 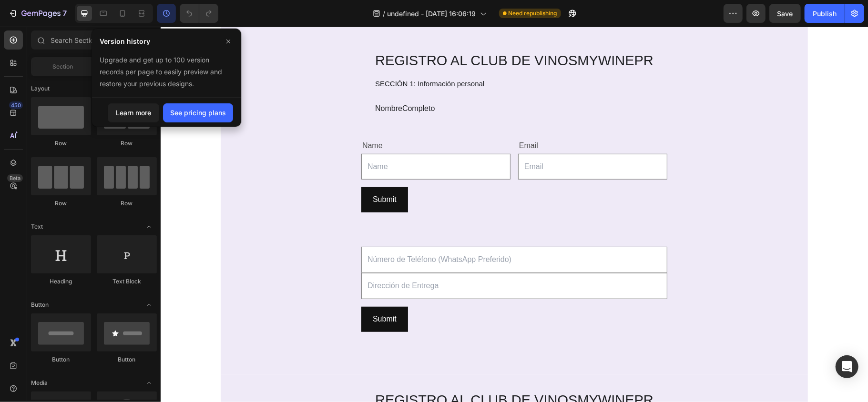 I want to click on h3: Version history, so click(x=121, y=42).